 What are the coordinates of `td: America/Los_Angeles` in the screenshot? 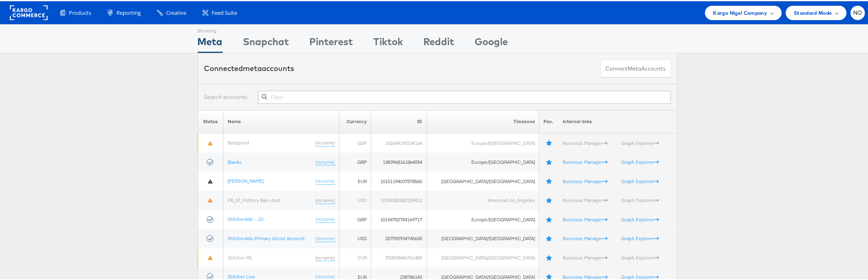 It's located at (482, 198).